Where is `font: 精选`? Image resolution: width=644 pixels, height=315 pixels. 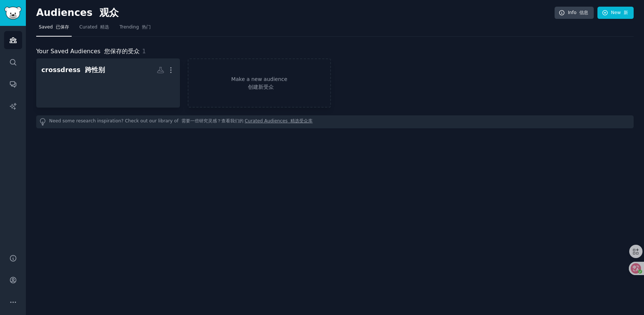
font: 精选 is located at coordinates (105, 27).